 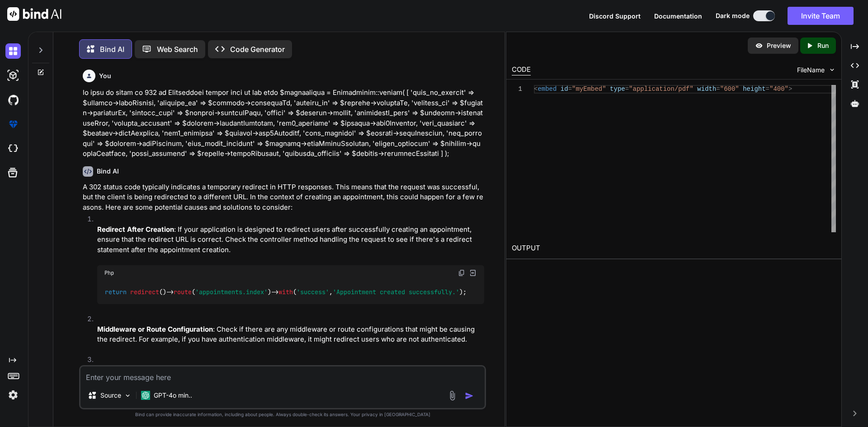 I want to click on img: darkChat, so click(x=13, y=51).